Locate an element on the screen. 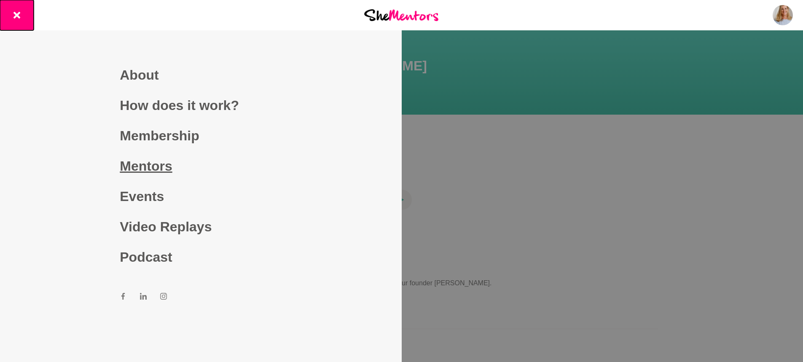 The image size is (803, 362). a: Facebook is located at coordinates (123, 298).